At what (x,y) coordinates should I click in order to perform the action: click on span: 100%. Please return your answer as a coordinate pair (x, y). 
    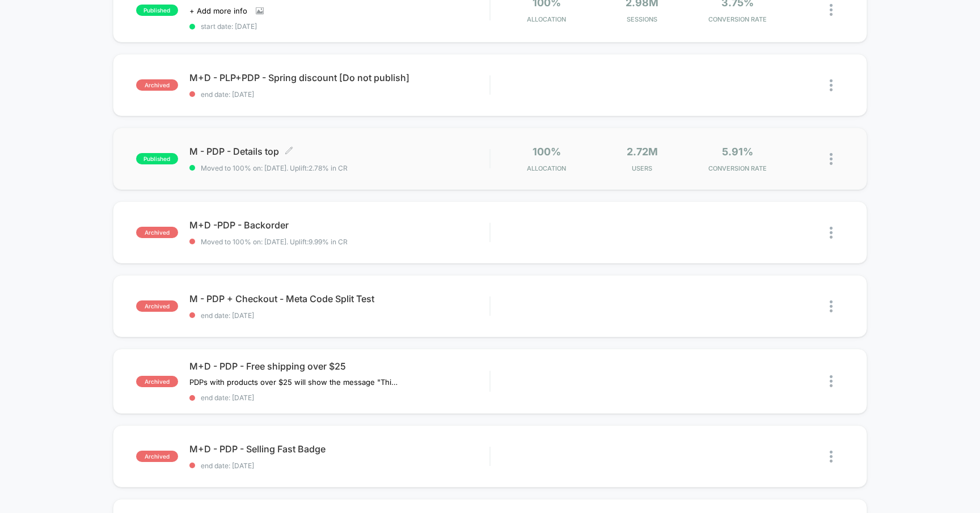
    Looking at the image, I should click on (547, 152).